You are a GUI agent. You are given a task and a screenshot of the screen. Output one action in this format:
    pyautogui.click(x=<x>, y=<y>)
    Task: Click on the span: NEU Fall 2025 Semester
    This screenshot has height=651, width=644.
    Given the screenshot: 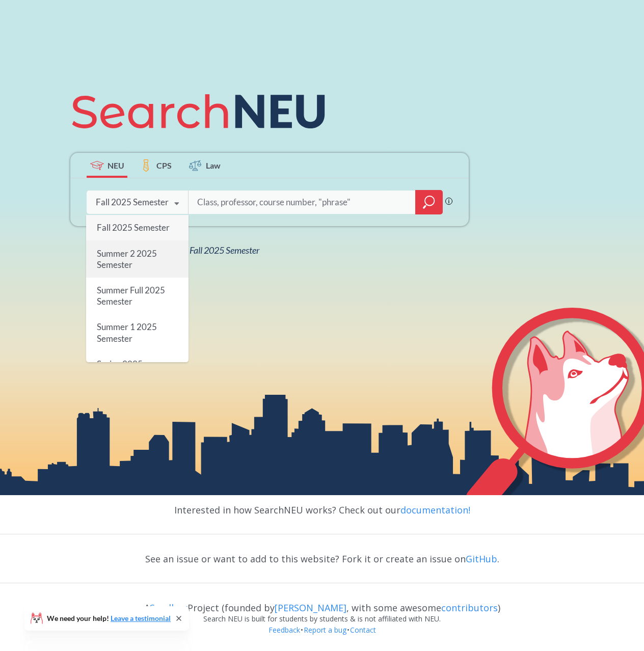 What is the action you would take?
    pyautogui.click(x=214, y=250)
    